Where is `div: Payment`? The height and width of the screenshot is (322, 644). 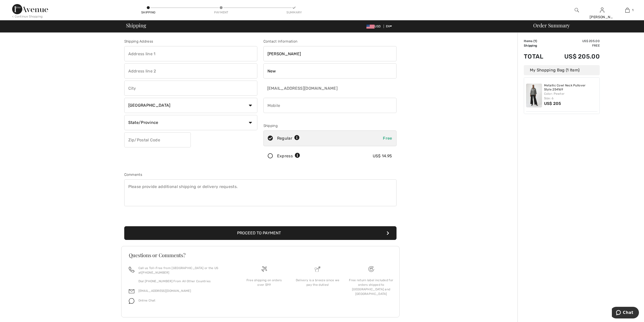
div: Payment is located at coordinates (221, 12).